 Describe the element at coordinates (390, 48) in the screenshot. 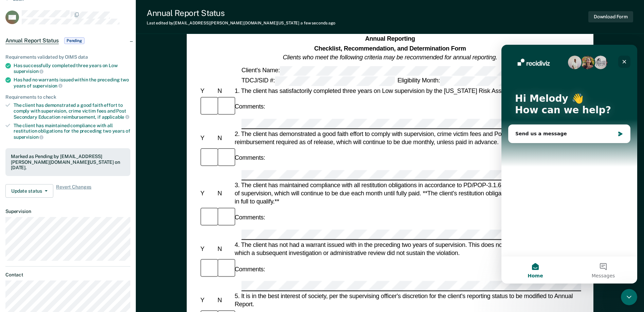

I see `strong: Checklist, Recommendation, and Determination Form` at that location.